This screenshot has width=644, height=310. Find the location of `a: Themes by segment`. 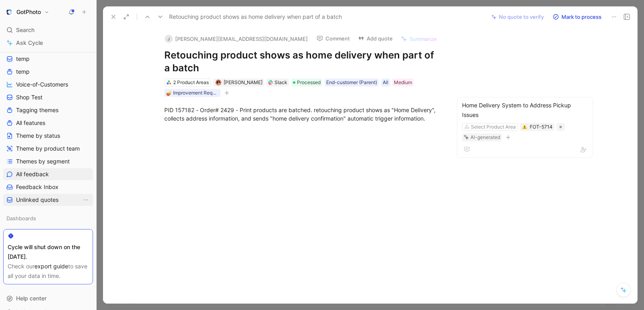

a: Themes by segment is located at coordinates (48, 162).